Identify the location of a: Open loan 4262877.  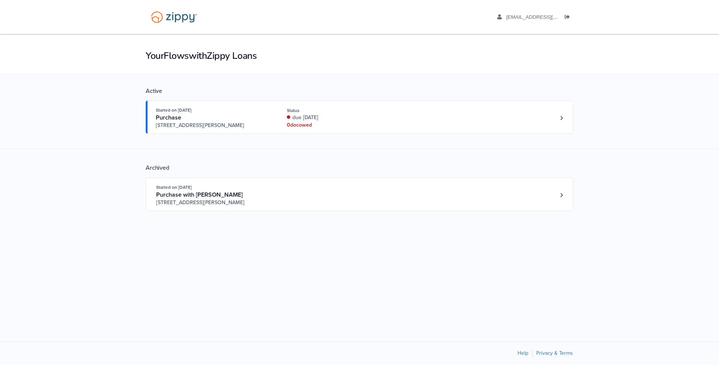
(360, 194).